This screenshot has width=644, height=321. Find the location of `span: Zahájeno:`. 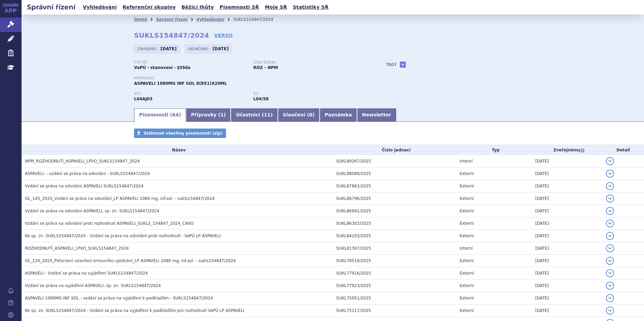

span: Zahájeno: is located at coordinates (148, 49).